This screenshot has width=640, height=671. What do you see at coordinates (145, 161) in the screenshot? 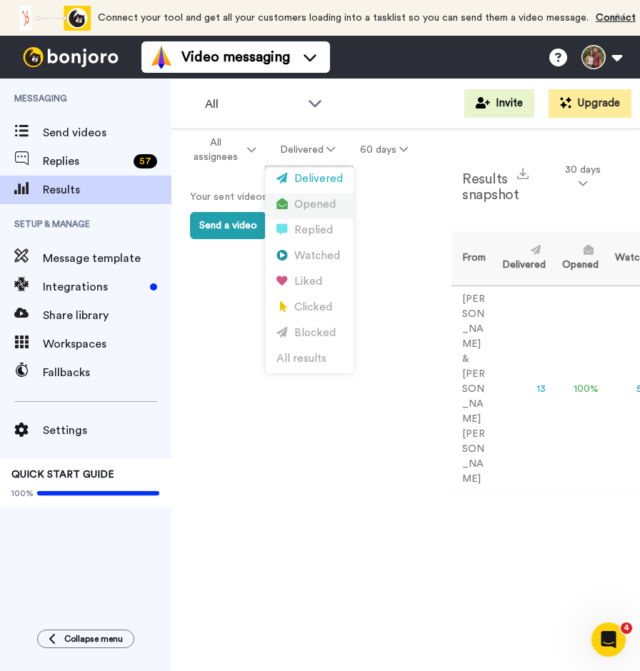
I see `div: 57` at bounding box center [145, 161].